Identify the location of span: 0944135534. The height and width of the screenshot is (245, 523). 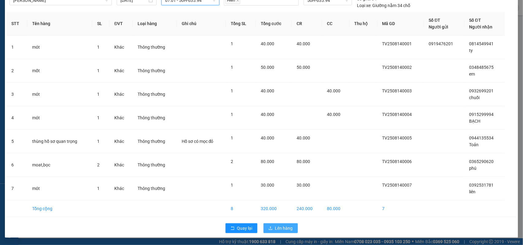
(482, 138).